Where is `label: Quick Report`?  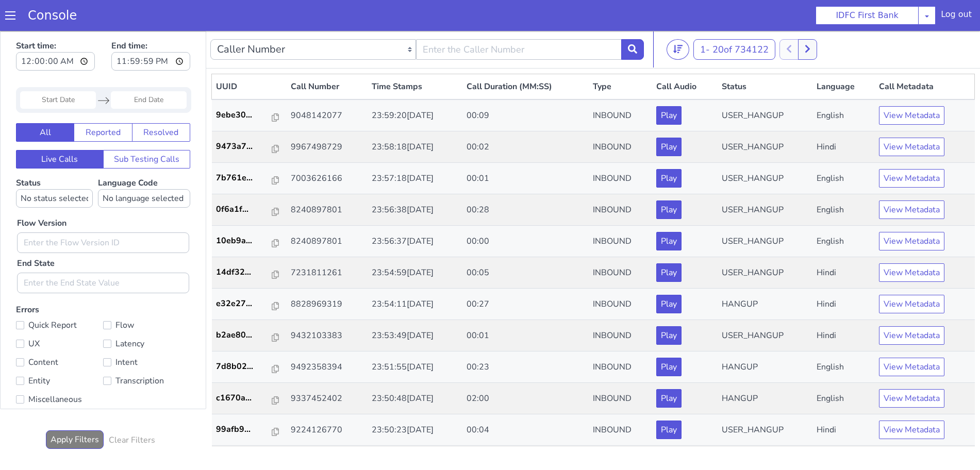 label: Quick Report is located at coordinates (60, 295).